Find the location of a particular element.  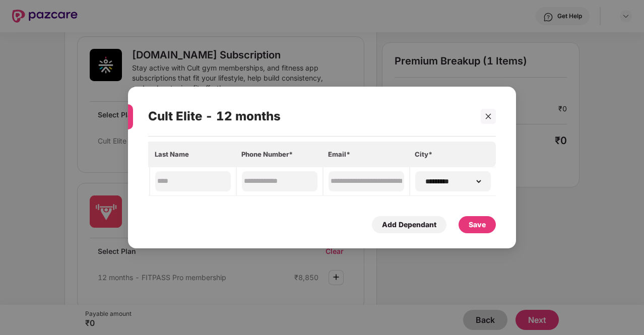

span: close is located at coordinates (489, 116).